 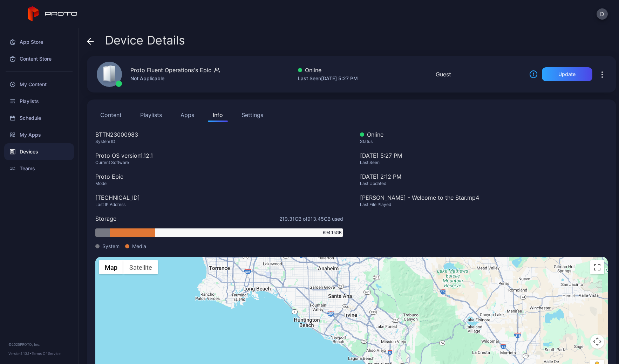 I want to click on span: Device Details, so click(x=145, y=40).